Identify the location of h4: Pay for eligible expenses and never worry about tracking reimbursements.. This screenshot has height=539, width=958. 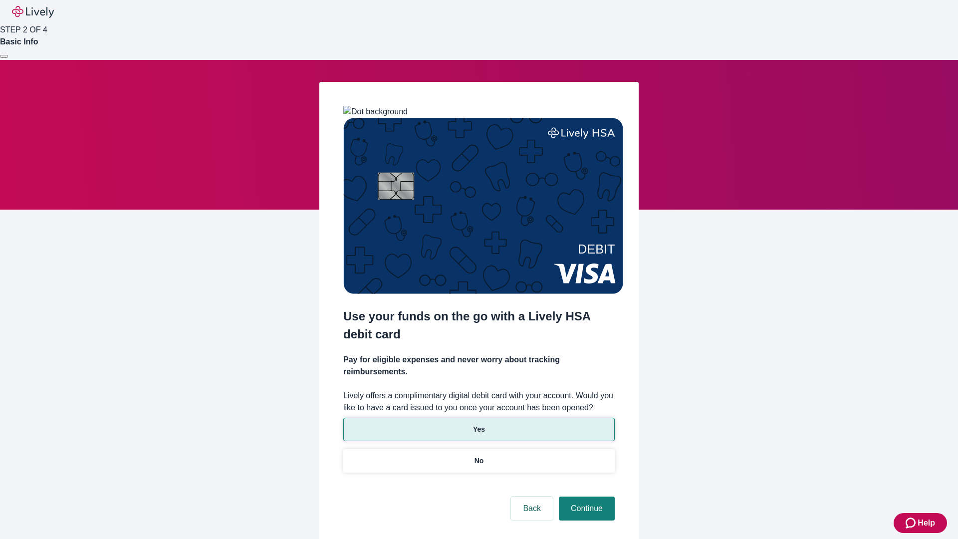
(479, 366).